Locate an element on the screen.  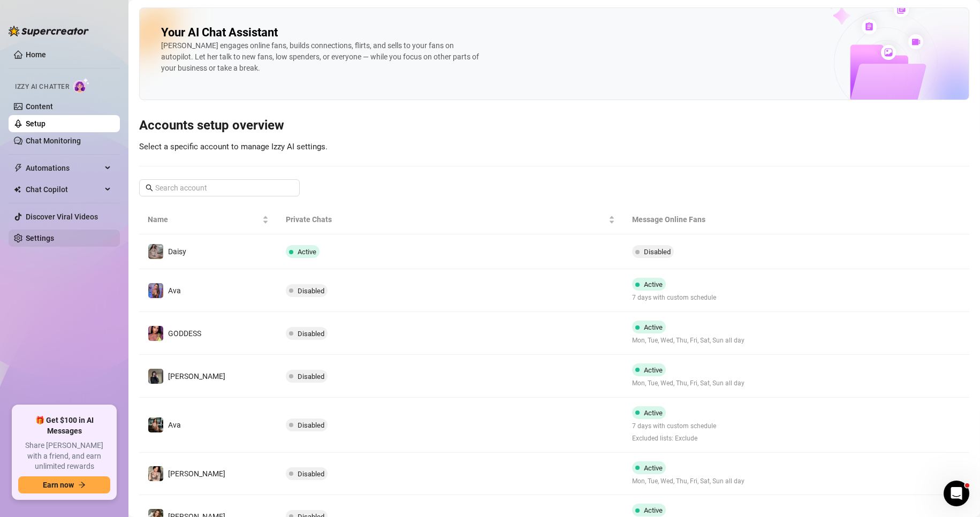
span: Name is located at coordinates (204, 220).